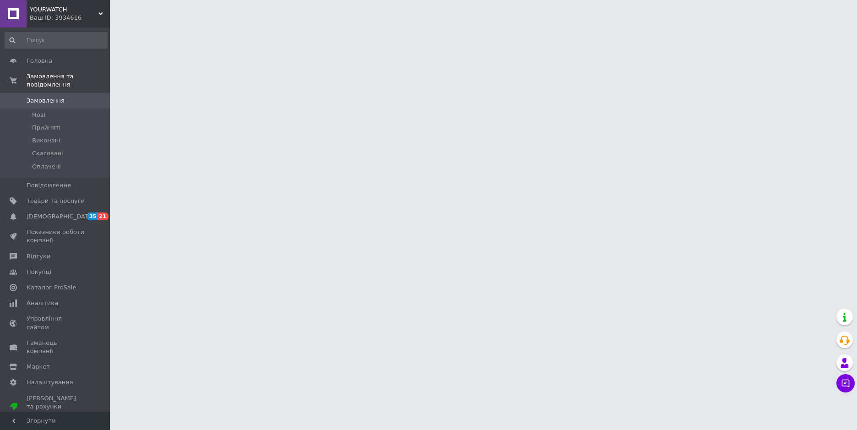  I want to click on span: Оплачені, so click(46, 167).